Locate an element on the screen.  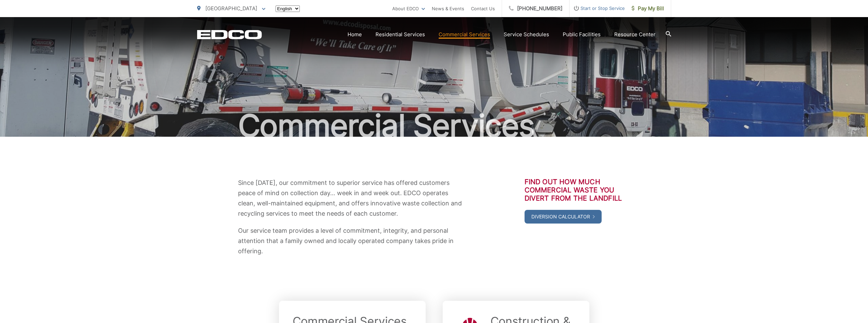
a: News & Events is located at coordinates (448, 9).